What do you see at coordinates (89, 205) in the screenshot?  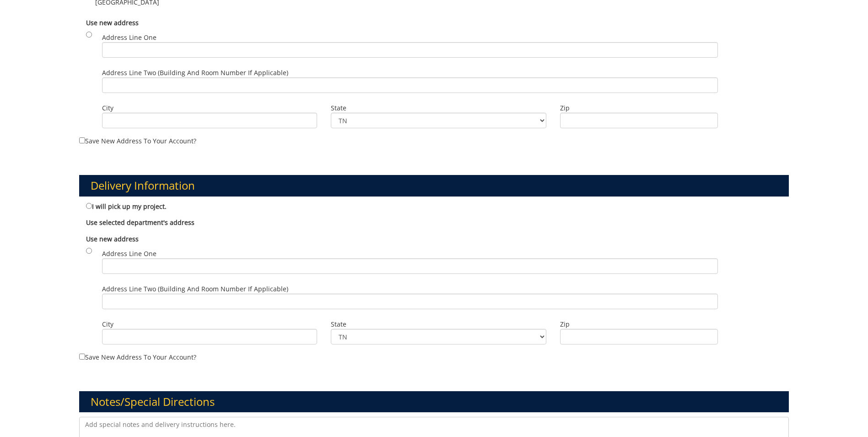 I see `input: I will pick up my project.` at bounding box center [89, 205].